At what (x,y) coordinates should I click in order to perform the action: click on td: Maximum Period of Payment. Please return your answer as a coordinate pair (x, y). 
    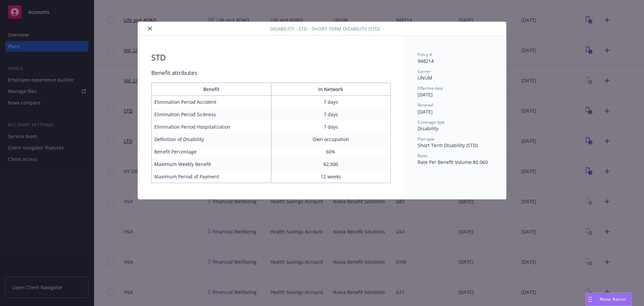
    Looking at the image, I should click on (211, 176).